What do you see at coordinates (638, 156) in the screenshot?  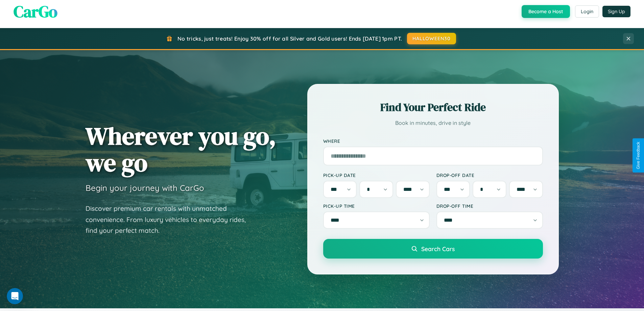 I see `div: Give Feedback` at bounding box center [638, 156].